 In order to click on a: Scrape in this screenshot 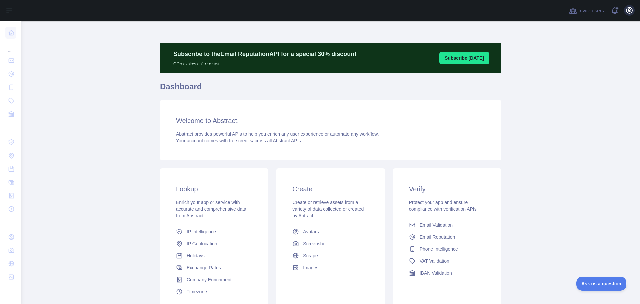, I will do `click(330, 255)`.